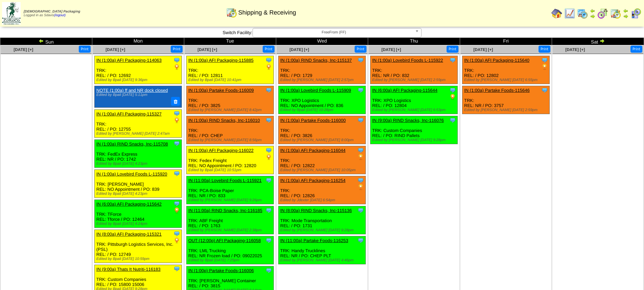 The height and width of the screenshot is (290, 644). What do you see at coordinates (557, 13) in the screenshot?
I see `img: home.gif` at bounding box center [557, 13].